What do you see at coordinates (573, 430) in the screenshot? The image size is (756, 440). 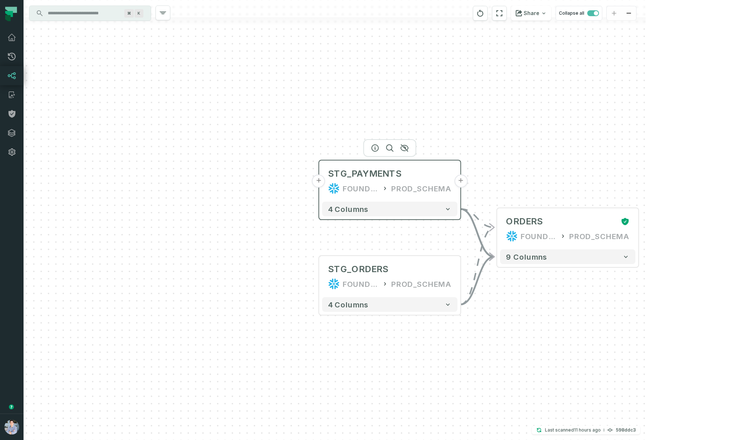 I see `p: Last scanned` at bounding box center [573, 430].